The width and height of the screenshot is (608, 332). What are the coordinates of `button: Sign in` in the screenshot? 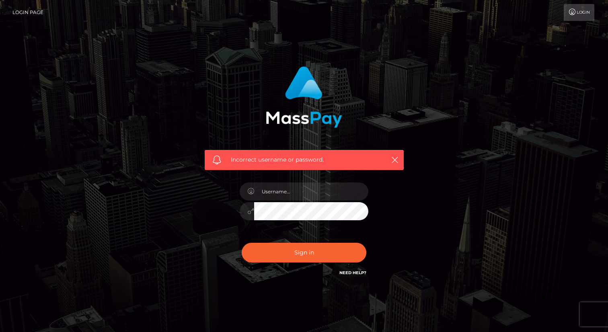 It's located at (304, 252).